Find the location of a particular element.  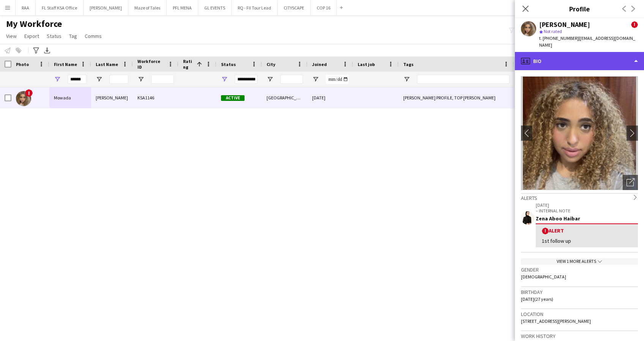

a: Status is located at coordinates (54, 36).